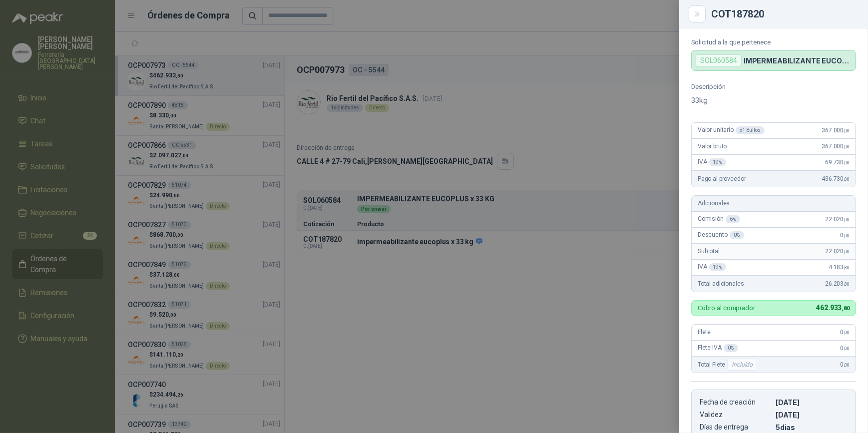 The width and height of the screenshot is (868, 433). I want to click on span: 26.203, so click(836, 284).